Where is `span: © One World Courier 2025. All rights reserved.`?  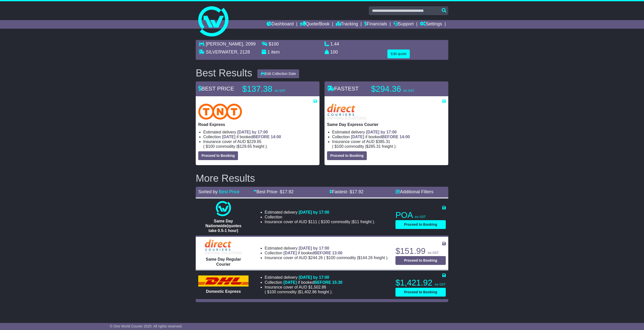
span: © One World Courier 2025. All rights reserved. is located at coordinates (146, 327).